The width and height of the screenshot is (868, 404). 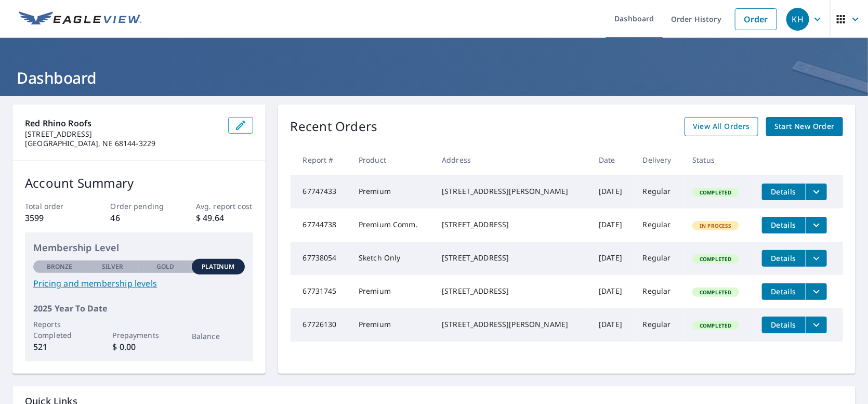 What do you see at coordinates (320, 292) in the screenshot?
I see `td: 67731745` at bounding box center [320, 292].